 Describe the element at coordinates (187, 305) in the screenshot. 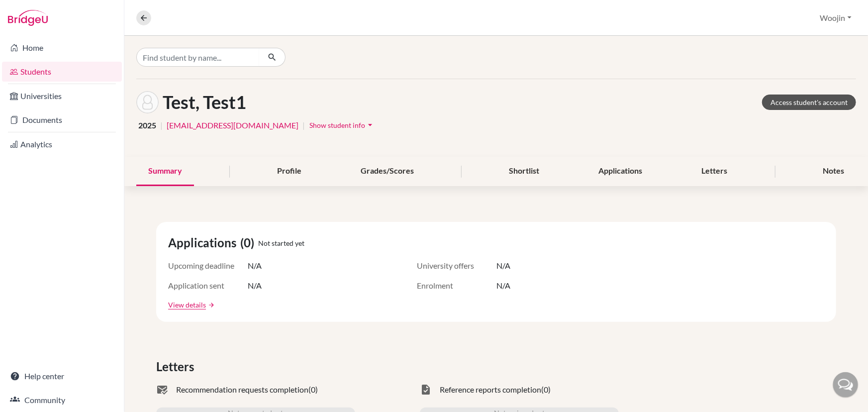

I see `a: View details` at that location.